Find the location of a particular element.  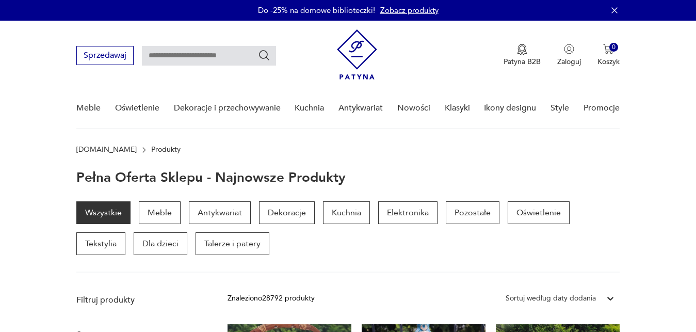

a: Ikony designu is located at coordinates (509, 108).